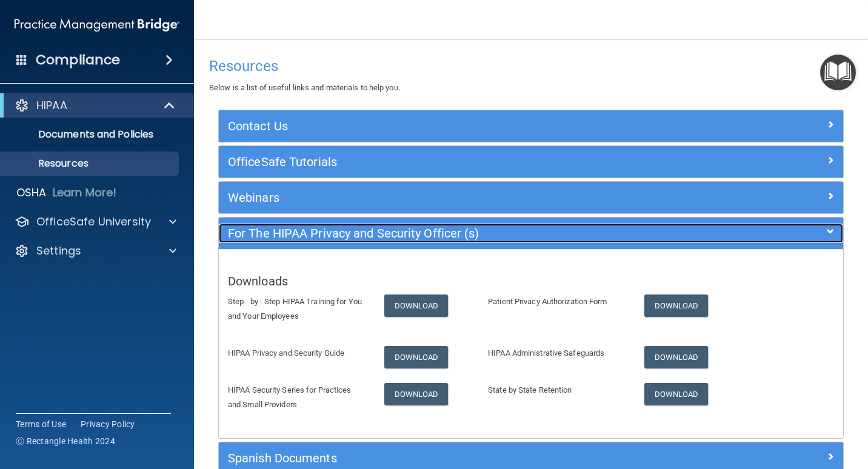 Image resolution: width=868 pixels, height=469 pixels. Describe the element at coordinates (531, 233) in the screenshot. I see `a: For The HIPAA Privacy and Security Officer (s)` at that location.